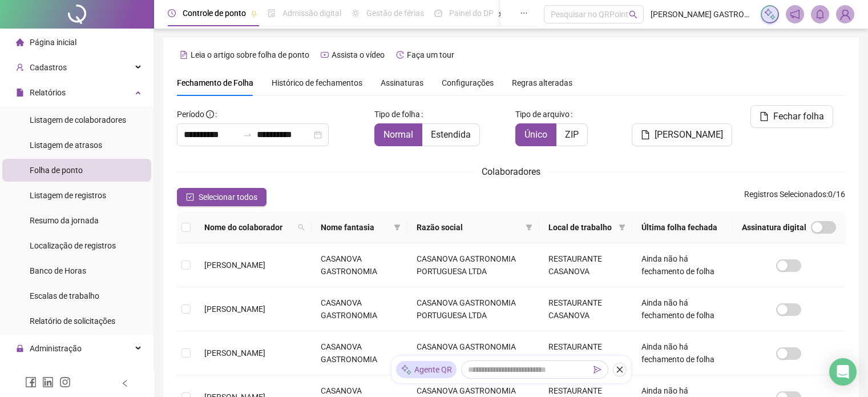  I want to click on div: Open Intercom Messenger, so click(843, 372).